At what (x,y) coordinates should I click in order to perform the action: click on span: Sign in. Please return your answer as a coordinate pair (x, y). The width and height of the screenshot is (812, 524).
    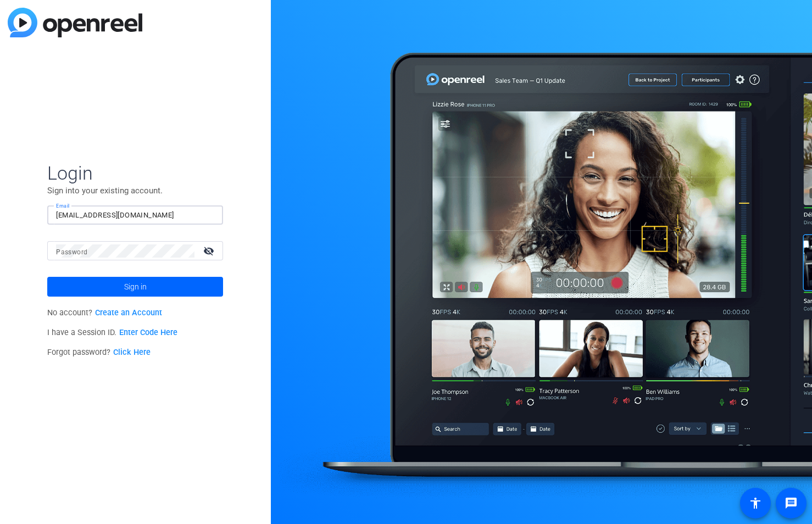
    Looking at the image, I should click on (135, 287).